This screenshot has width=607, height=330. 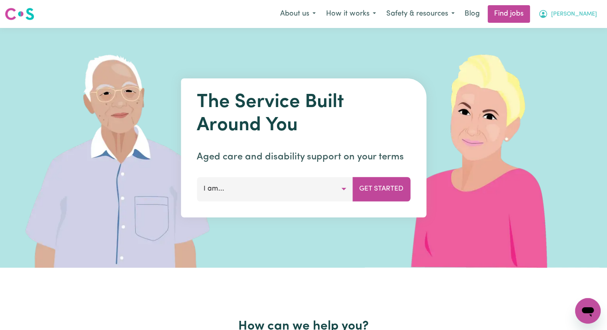 What do you see at coordinates (303, 114) in the screenshot?
I see `h1: The Service Built Around You` at bounding box center [303, 114].